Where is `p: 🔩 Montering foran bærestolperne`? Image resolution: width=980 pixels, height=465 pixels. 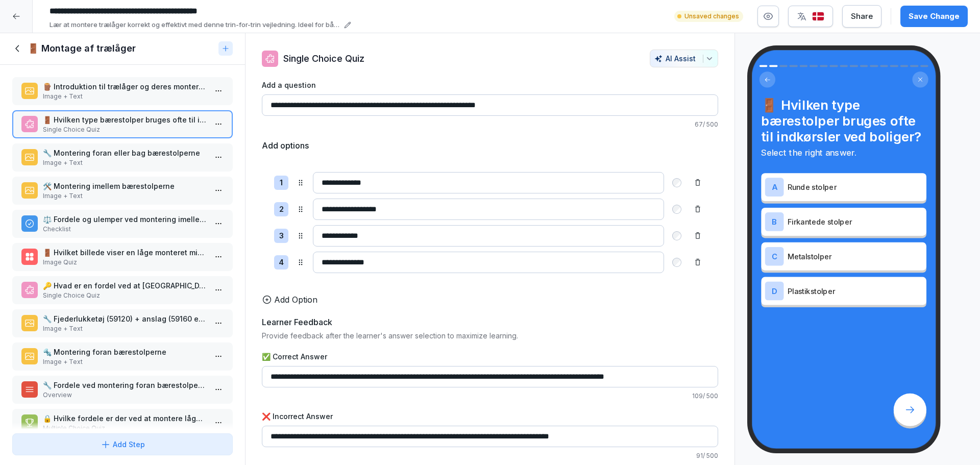
p: 🔩 Montering foran bærestolperne is located at coordinates (125, 352).